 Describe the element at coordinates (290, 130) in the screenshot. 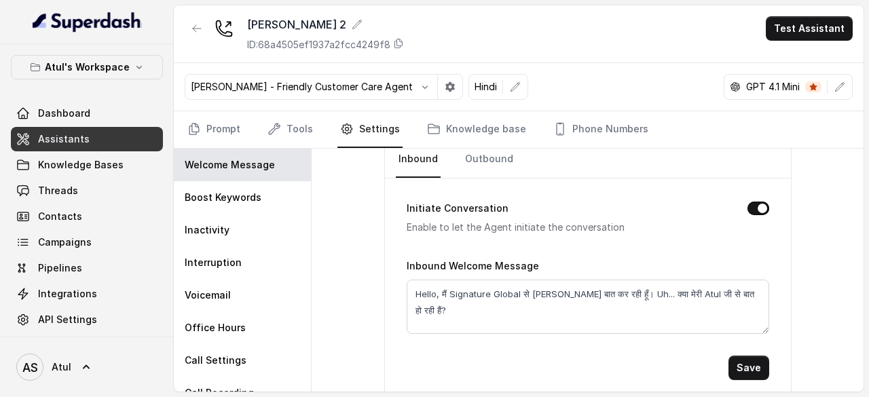

I see `a: Tools` at that location.